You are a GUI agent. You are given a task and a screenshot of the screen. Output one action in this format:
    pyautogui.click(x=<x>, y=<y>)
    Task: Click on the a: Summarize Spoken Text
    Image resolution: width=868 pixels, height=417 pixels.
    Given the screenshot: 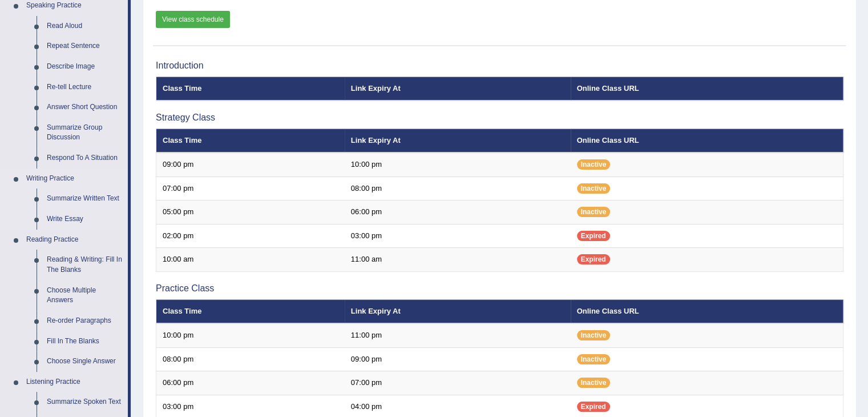 What is the action you would take?
    pyautogui.click(x=85, y=402)
    